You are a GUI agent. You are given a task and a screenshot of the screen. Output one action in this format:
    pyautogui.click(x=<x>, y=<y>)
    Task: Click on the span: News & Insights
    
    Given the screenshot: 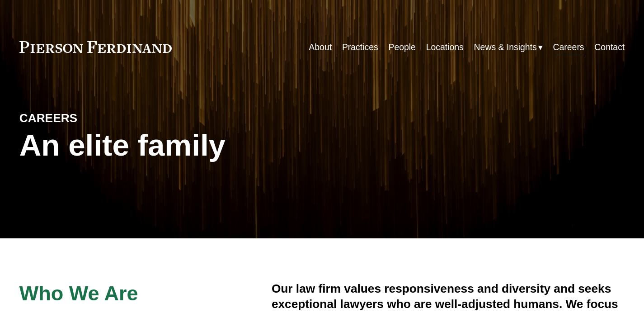 What is the action you would take?
    pyautogui.click(x=505, y=47)
    